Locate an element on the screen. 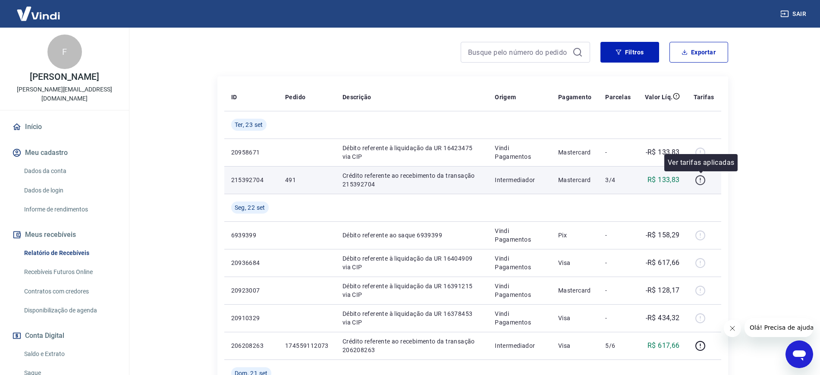 This screenshot has height=375, width=820. p: 20923007 is located at coordinates (251, 290).